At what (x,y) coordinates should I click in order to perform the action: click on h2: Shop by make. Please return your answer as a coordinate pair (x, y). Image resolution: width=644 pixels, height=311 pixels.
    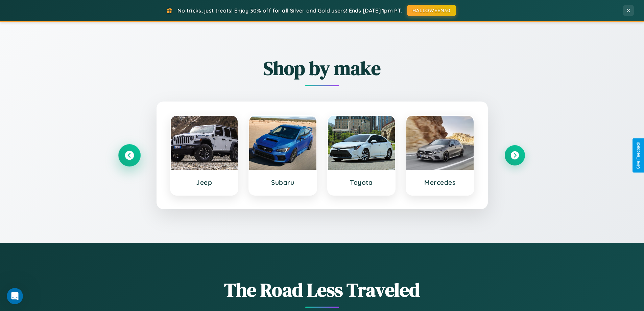
    Looking at the image, I should click on (322, 68).